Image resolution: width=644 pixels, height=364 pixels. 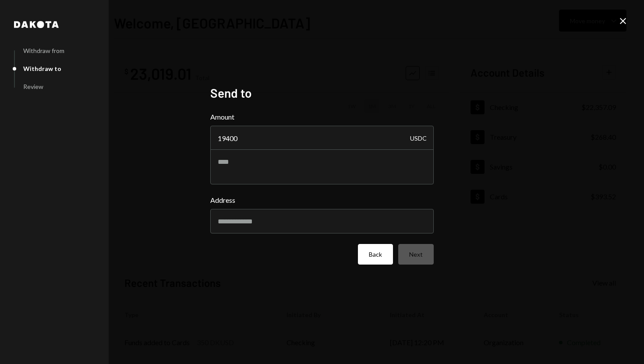 What do you see at coordinates (322, 93) in the screenshot?
I see `h2: Send to` at bounding box center [322, 93].